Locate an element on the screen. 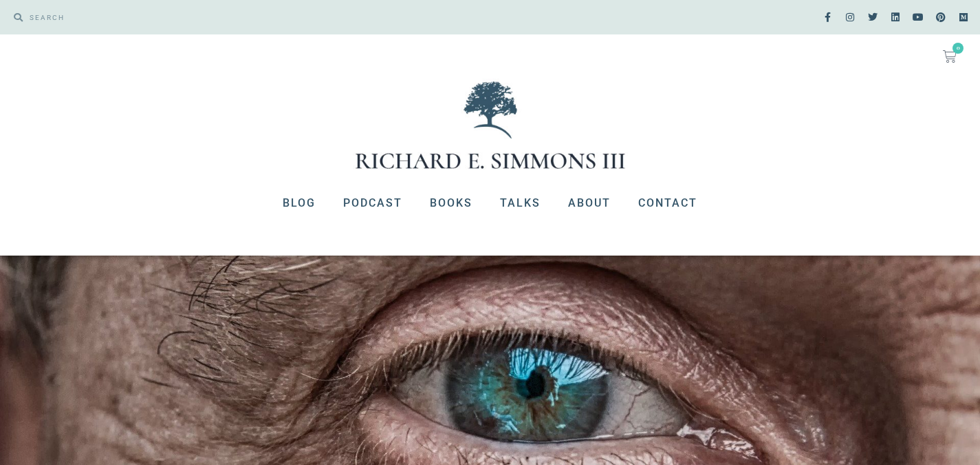  a: Blog is located at coordinates (299, 203).